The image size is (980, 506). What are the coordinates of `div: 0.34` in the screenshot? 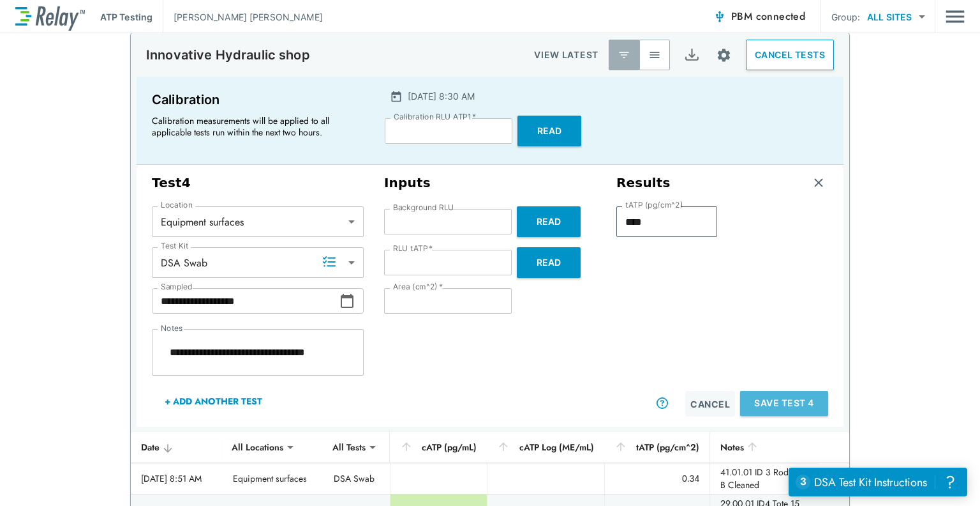 It's located at (658, 478).